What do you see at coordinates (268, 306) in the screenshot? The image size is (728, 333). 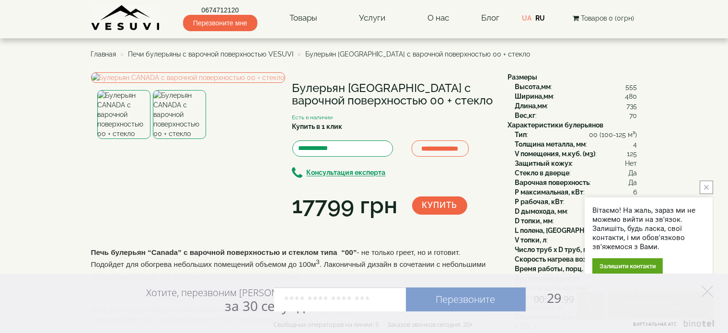 I see `span: за 30 секунд?` at bounding box center [268, 306].